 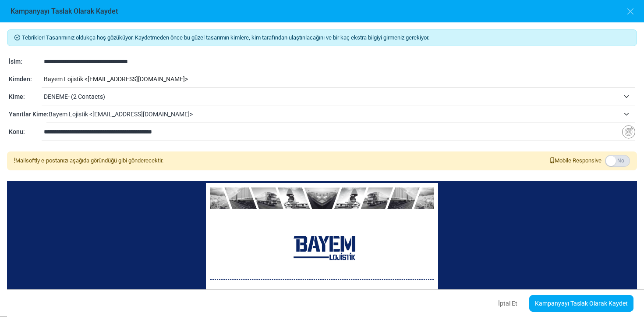 What do you see at coordinates (25, 79) in the screenshot?
I see `div: Kimden:` at bounding box center [25, 79].